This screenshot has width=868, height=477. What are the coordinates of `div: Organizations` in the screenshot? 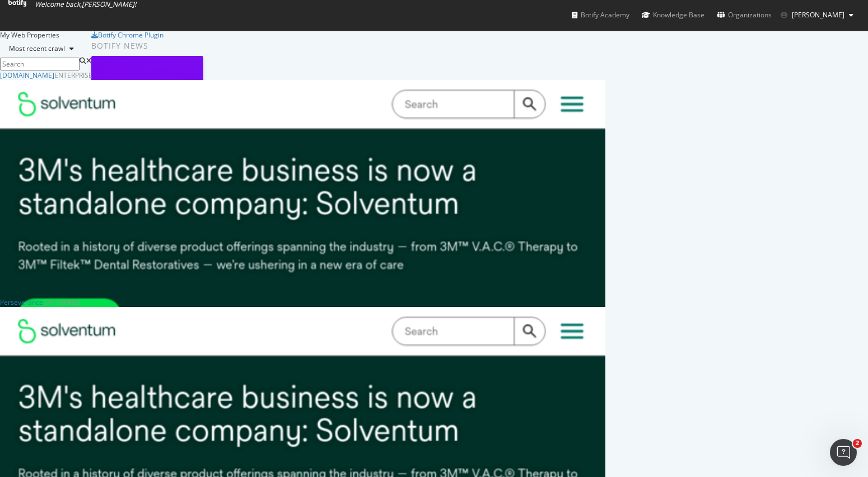 It's located at (744, 15).